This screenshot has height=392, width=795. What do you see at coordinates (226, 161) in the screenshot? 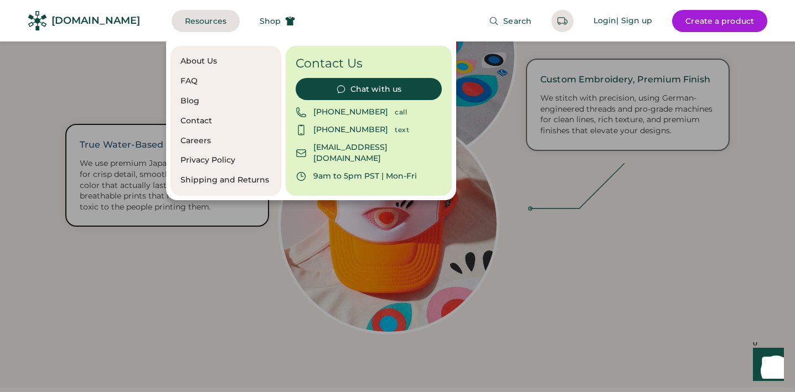
I see `a: Privacy Policy` at bounding box center [226, 161].